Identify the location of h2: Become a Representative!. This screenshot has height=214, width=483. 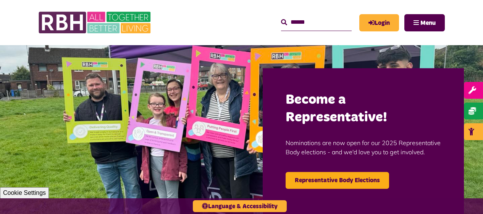
(363, 109).